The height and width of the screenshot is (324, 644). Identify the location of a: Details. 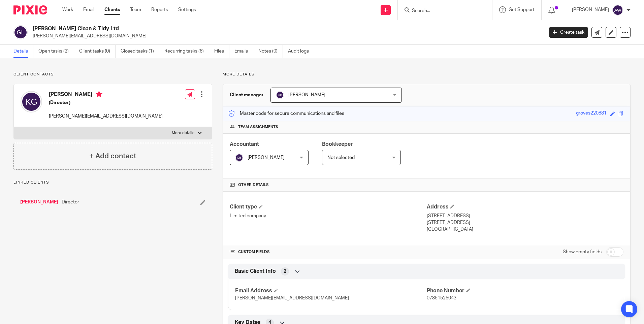
(24, 52).